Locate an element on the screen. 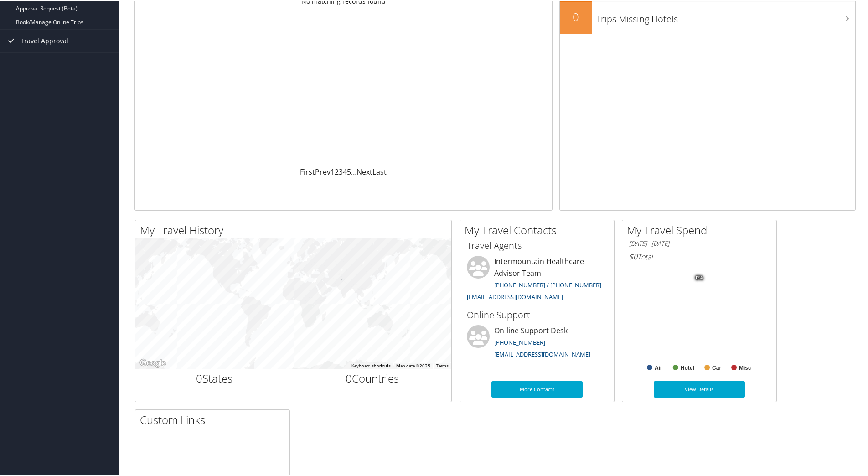 Image resolution: width=868 pixels, height=476 pixels. span: Map data ©2025 is located at coordinates (413, 365).